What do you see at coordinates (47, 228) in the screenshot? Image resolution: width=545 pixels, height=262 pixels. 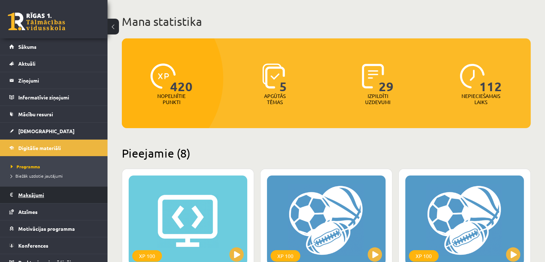 I see `span: Motivācijas programma` at bounding box center [47, 228].